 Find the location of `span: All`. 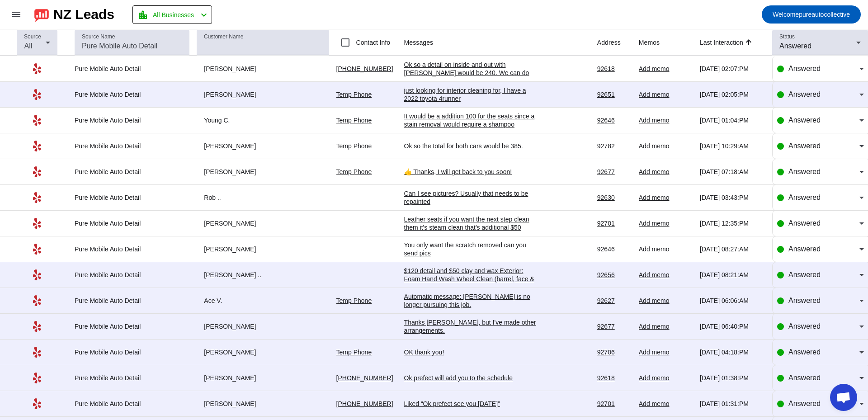

span: All is located at coordinates (28, 46).